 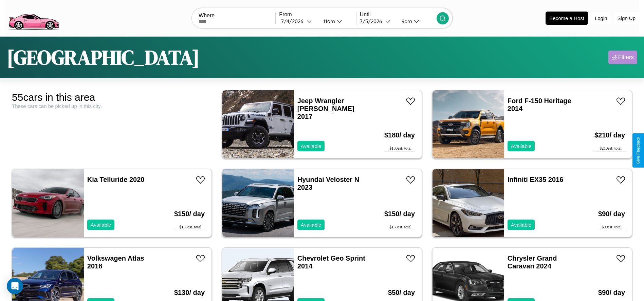 What do you see at coordinates (611, 227) in the screenshot?
I see `div: $ 90 est. total` at bounding box center [611, 227].